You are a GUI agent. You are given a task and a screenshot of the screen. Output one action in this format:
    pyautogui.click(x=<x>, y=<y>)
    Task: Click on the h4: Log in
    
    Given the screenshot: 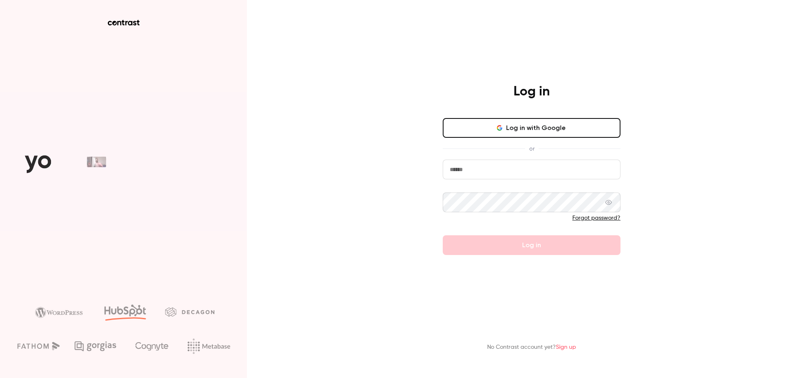 What is the action you would take?
    pyautogui.click(x=532, y=92)
    